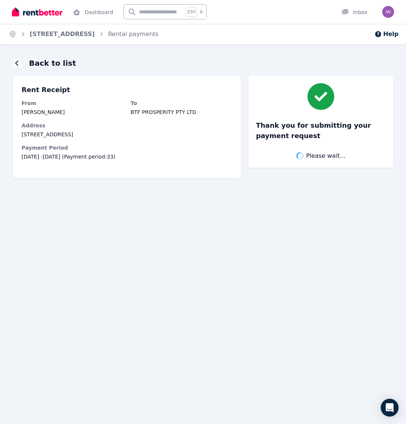 The height and width of the screenshot is (424, 406). Describe the element at coordinates (386, 34) in the screenshot. I see `button: Help` at that location.